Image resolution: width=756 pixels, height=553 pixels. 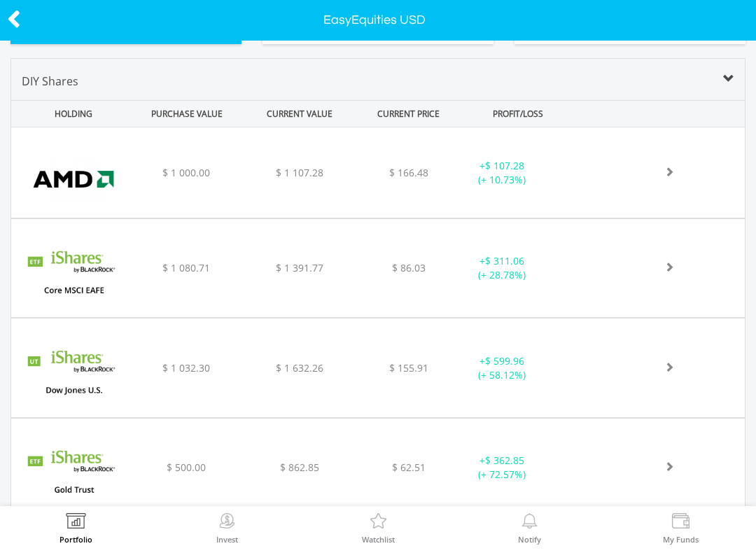 What do you see at coordinates (75, 523) in the screenshot?
I see `img: View Portfolio` at bounding box center [75, 523].